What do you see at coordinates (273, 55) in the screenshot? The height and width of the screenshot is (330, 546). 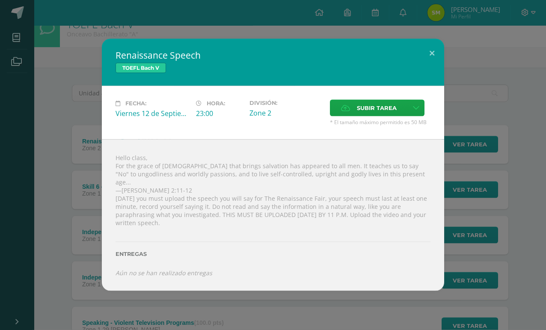 I see `h2: Renaissance Speech` at bounding box center [273, 55].